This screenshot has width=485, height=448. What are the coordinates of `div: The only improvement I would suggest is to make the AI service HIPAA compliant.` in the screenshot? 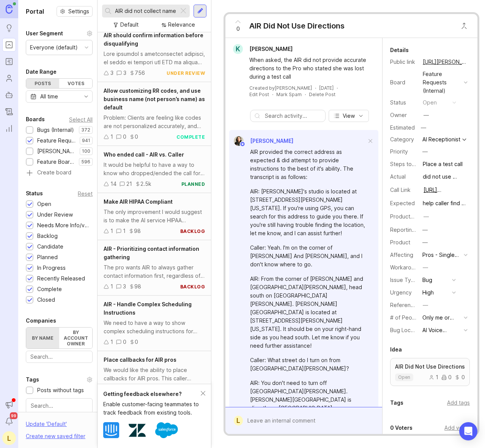 It's located at (154, 216).